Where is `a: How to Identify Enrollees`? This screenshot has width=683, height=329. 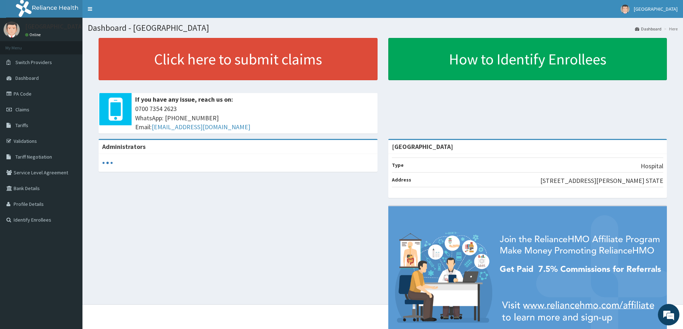
a: How to Identify Enrollees is located at coordinates (528, 59).